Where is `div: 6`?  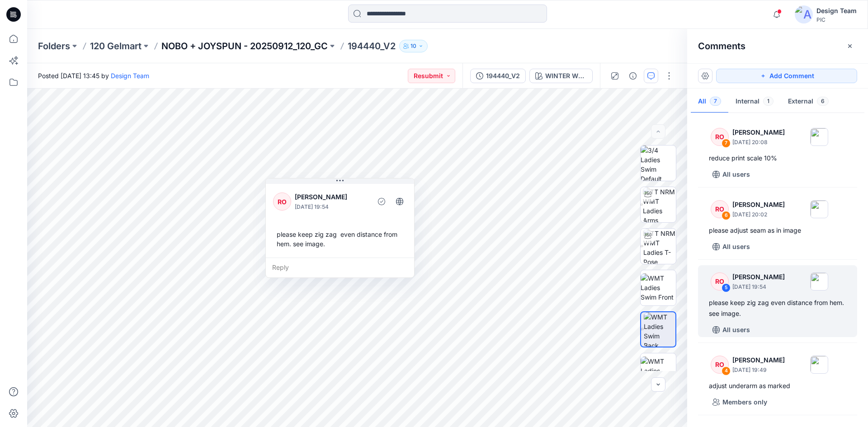 div: 6 is located at coordinates (726, 216).